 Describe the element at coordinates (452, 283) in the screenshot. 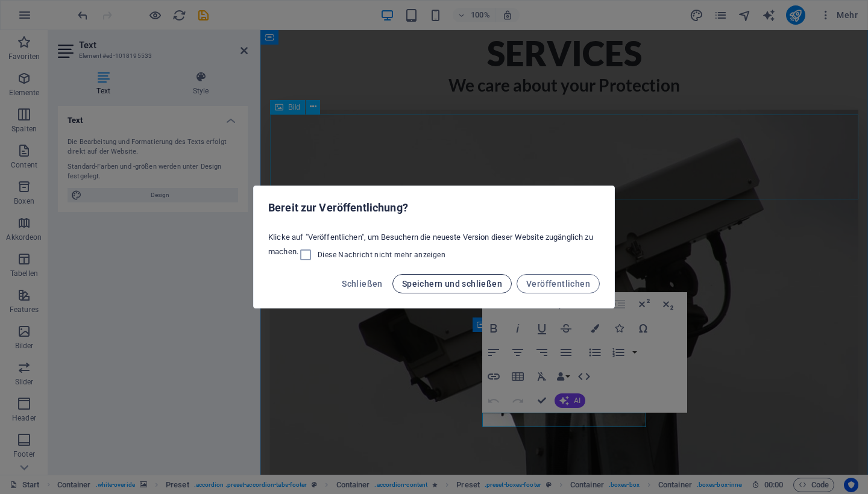

I see `button: Speichern und schließen` at that location.